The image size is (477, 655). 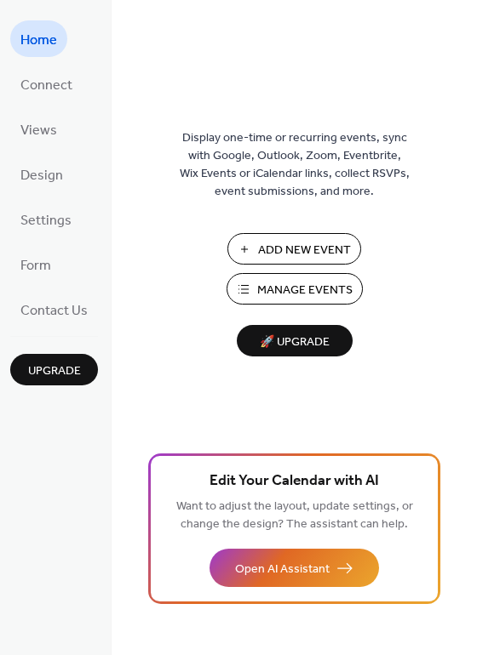 What do you see at coordinates (295, 342) in the screenshot?
I see `span: 🚀 Upgrade` at bounding box center [295, 342].